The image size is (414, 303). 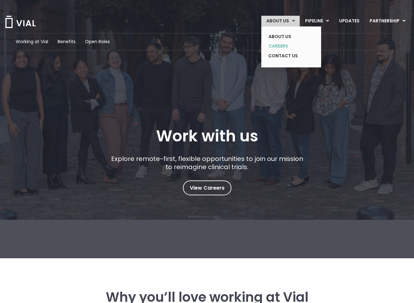 What do you see at coordinates (207, 188) in the screenshot?
I see `a: View Careers` at bounding box center [207, 188].